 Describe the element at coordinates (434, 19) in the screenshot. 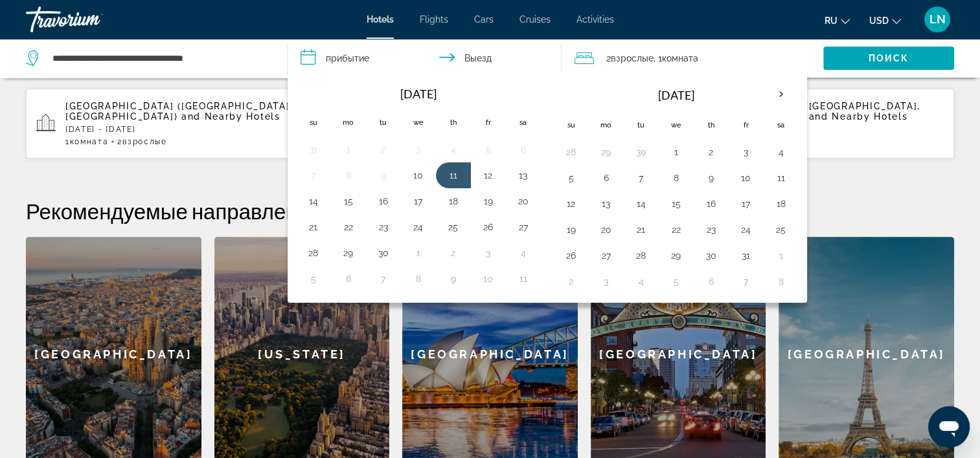

I see `a: Flights` at that location.